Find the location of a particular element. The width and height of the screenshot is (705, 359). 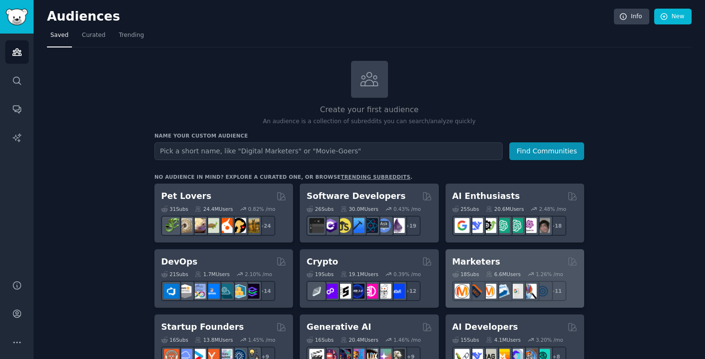

img: ethstaker is located at coordinates (343, 291).